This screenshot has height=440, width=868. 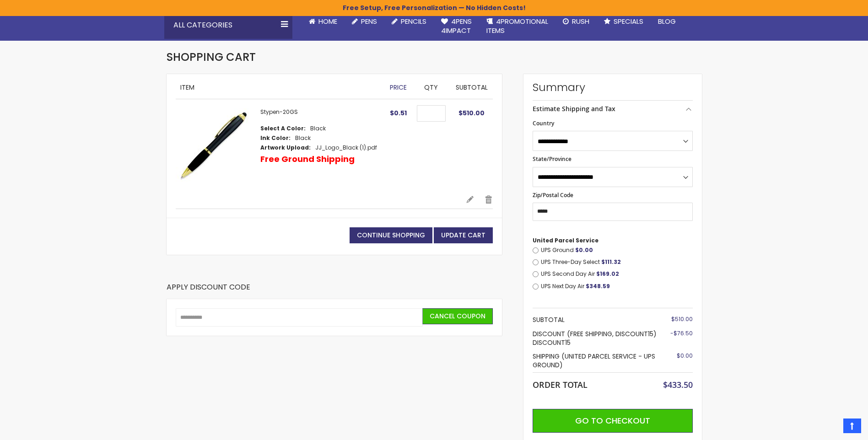 I want to click on a: Continue Shopping, so click(x=391, y=235).